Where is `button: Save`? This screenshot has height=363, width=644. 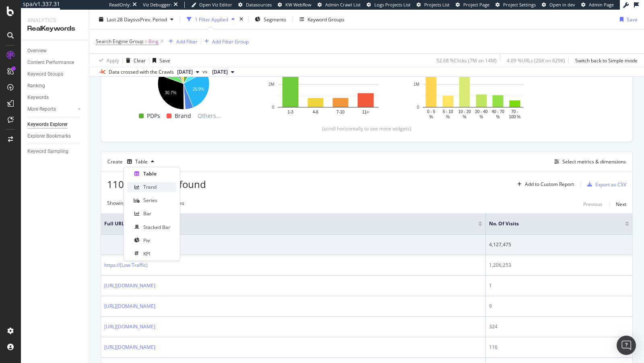 button: Save is located at coordinates (160, 60).